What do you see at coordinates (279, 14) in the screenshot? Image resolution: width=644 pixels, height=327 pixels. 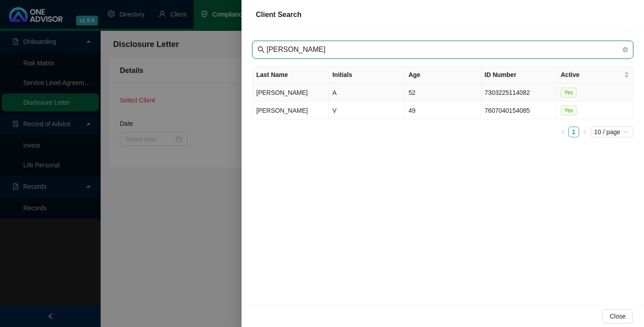 I see `span: Client Search` at bounding box center [279, 14].